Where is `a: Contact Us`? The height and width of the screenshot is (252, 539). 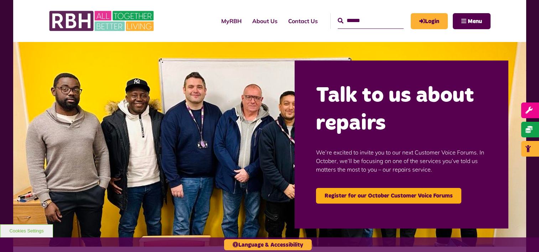 a: Contact Us is located at coordinates (303, 21).